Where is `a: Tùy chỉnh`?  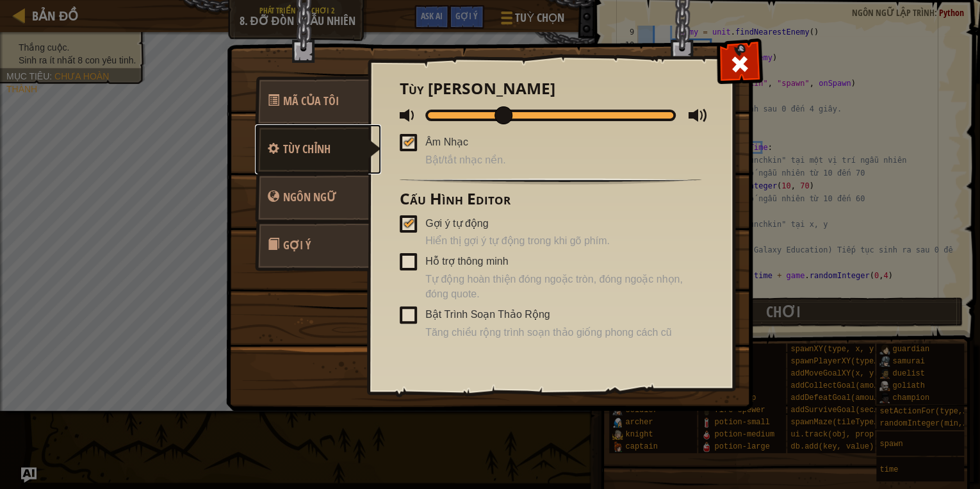 a: Tùy chỉnh is located at coordinates (317, 149).